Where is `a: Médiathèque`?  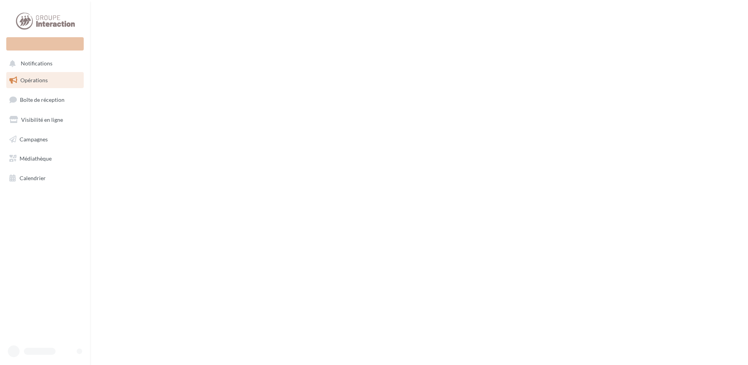 a: Médiathèque is located at coordinates (45, 159).